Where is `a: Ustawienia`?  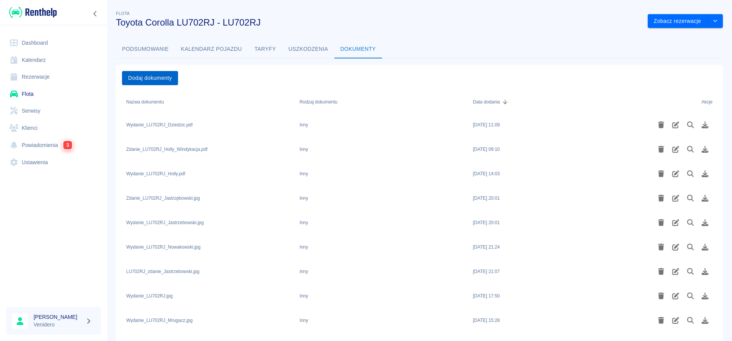
a: Ustawienia is located at coordinates (53, 162).